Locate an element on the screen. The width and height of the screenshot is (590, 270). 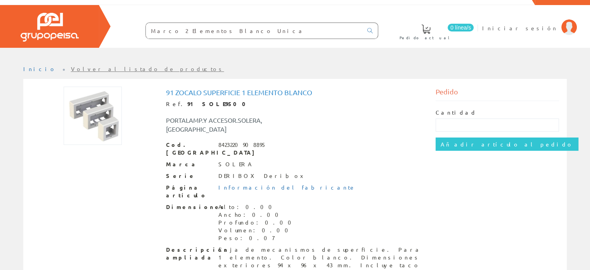
span: 0 línea/s is located at coordinates (461, 28).